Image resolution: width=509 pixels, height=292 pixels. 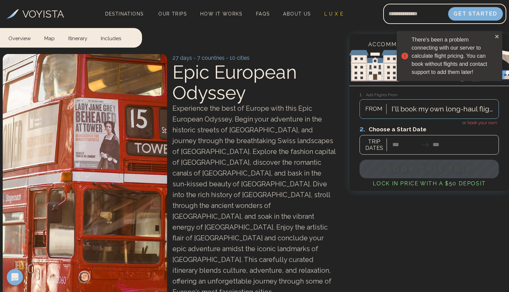 I want to click on span: Epic European Odyssey, so click(x=235, y=82).